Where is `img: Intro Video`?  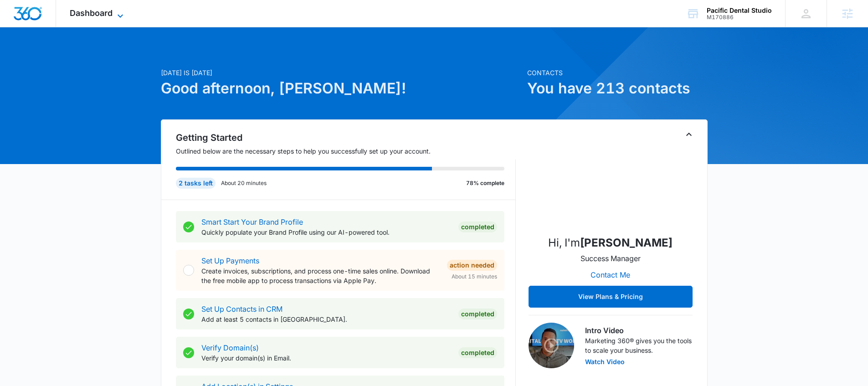 img: Intro Video is located at coordinates (552, 345).